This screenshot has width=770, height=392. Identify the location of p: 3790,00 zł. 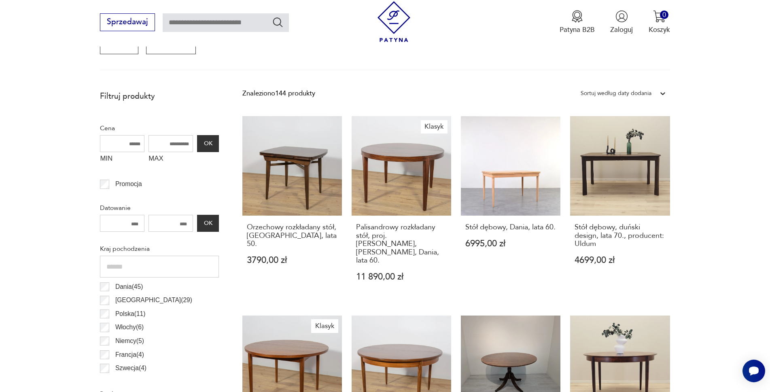
(292, 260).